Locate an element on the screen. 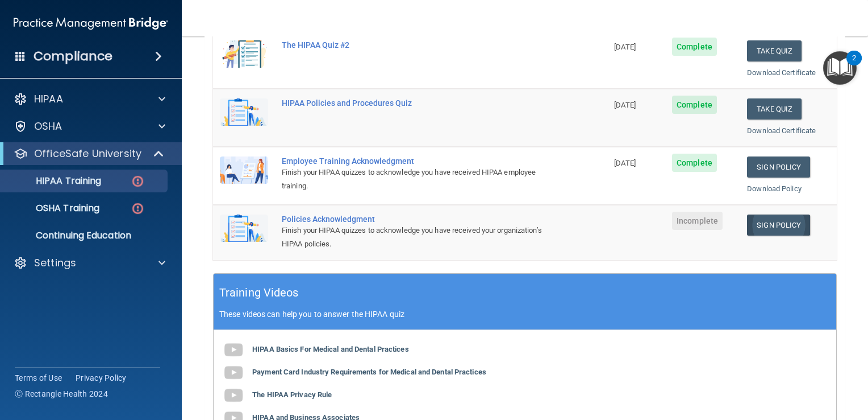 This screenshot has width=868, height=420. div: Finish your HIPAA quizzes to acknowledge you have received your organization’s HIPAA policies. is located at coordinates (415, 237).